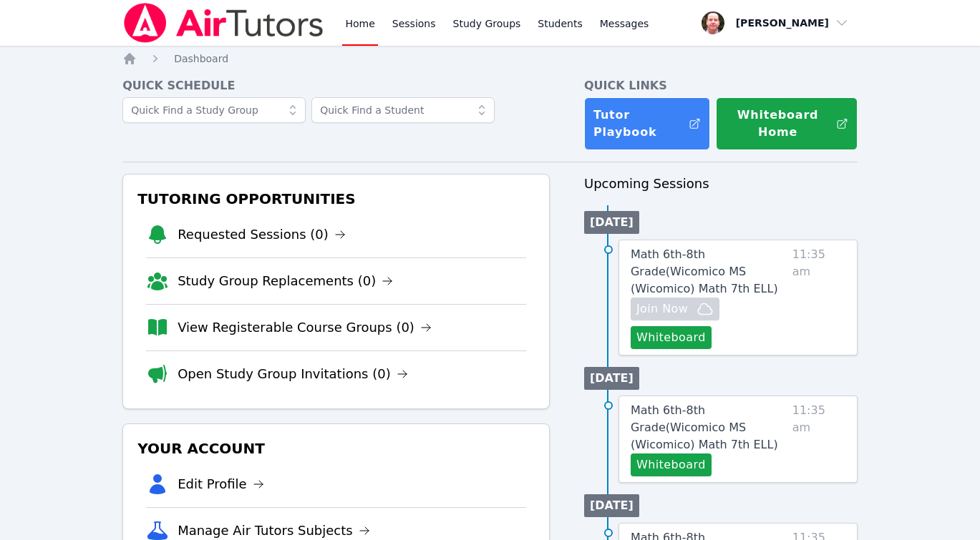 This screenshot has width=980, height=540. Describe the element at coordinates (214, 110) in the screenshot. I see `input: Quick Find a Study Group` at that location.